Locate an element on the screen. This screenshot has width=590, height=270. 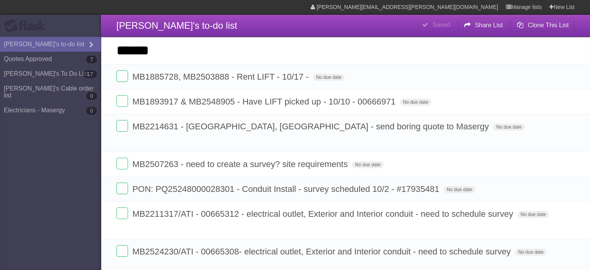
span: MB2507263 - need to create a survey? site requirements is located at coordinates (241, 164).